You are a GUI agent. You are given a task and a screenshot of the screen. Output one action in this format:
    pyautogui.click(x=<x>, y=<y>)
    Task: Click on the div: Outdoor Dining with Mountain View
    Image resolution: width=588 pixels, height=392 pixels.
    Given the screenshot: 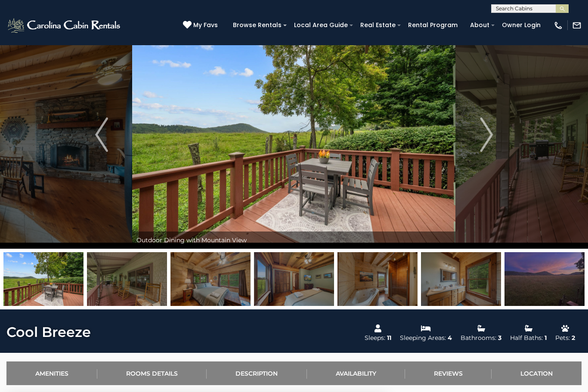 What is the action you would take?
    pyautogui.click(x=294, y=240)
    